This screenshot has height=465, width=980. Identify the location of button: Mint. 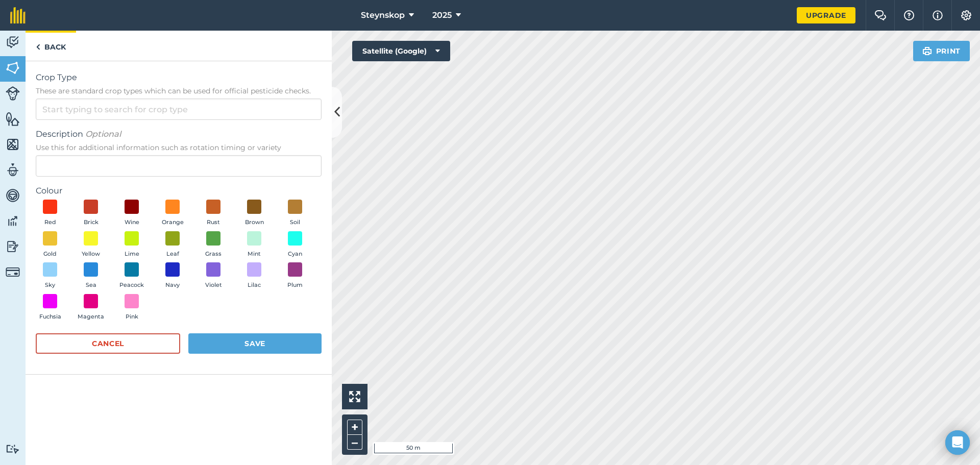
(254, 245).